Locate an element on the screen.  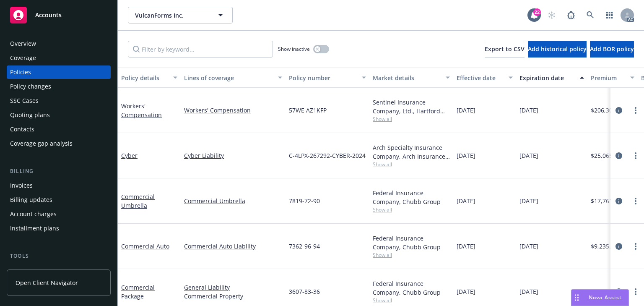
div: Contacts is located at coordinates (22, 129).